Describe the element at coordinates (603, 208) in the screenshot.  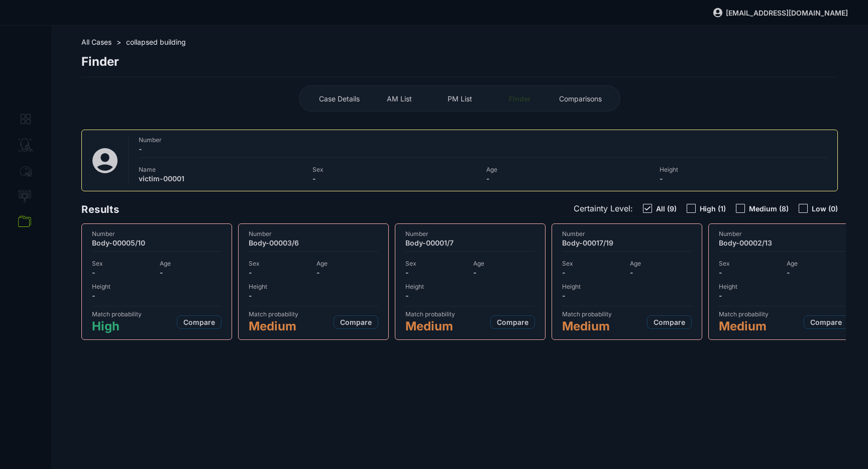
I see `span: Certainty Level:` at that location.